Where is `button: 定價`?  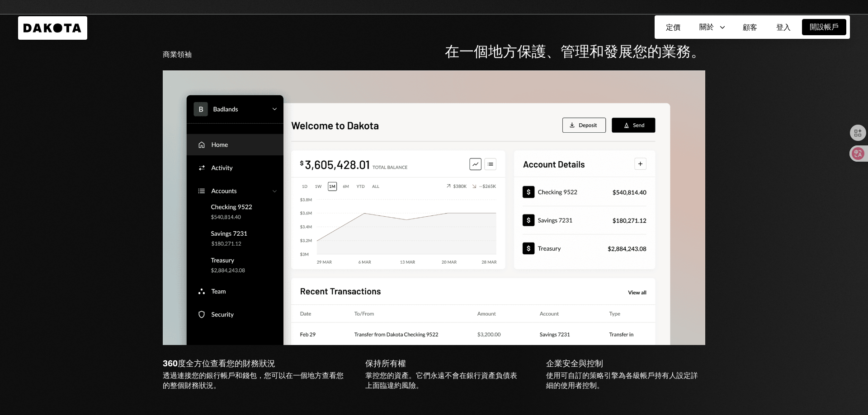
button: 定價 is located at coordinates (673, 28).